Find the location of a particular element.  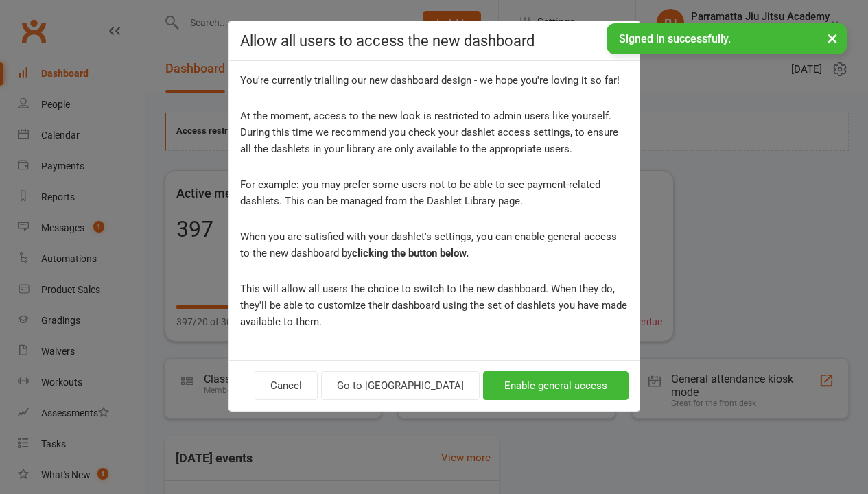

div: When you are satisfied with your dashlet's settings, you can enable general access to the new das... is located at coordinates (434, 245).